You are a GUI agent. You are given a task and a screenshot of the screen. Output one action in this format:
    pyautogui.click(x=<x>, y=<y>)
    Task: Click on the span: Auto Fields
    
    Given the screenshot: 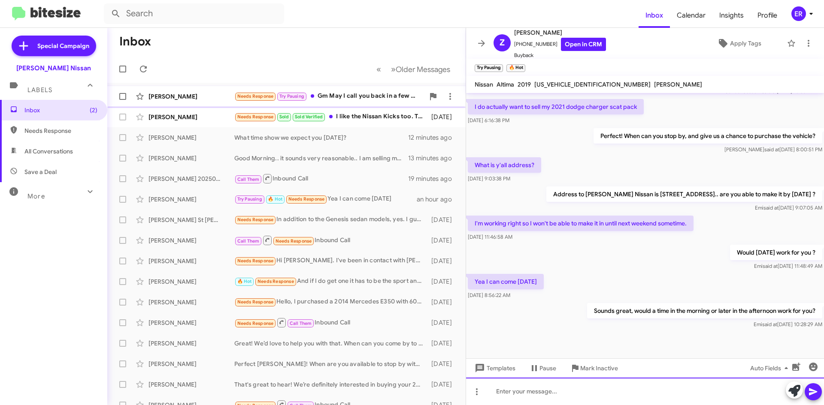 What is the action you would take?
    pyautogui.click(x=770, y=368)
    